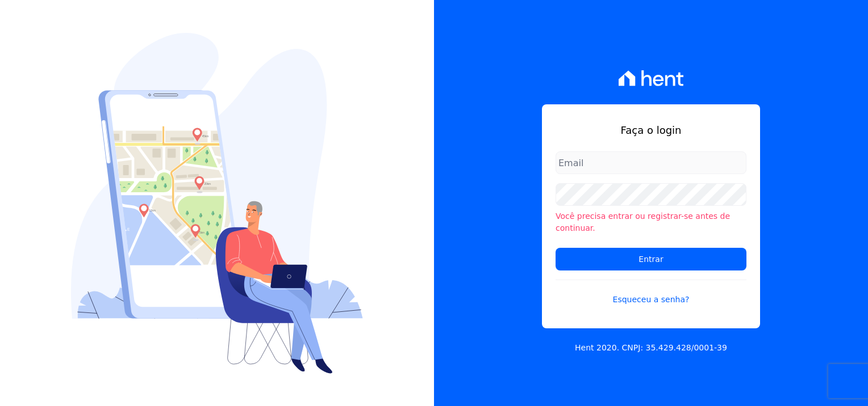 The height and width of the screenshot is (406, 868). What do you see at coordinates (217, 203) in the screenshot?
I see `img: Login` at bounding box center [217, 203].